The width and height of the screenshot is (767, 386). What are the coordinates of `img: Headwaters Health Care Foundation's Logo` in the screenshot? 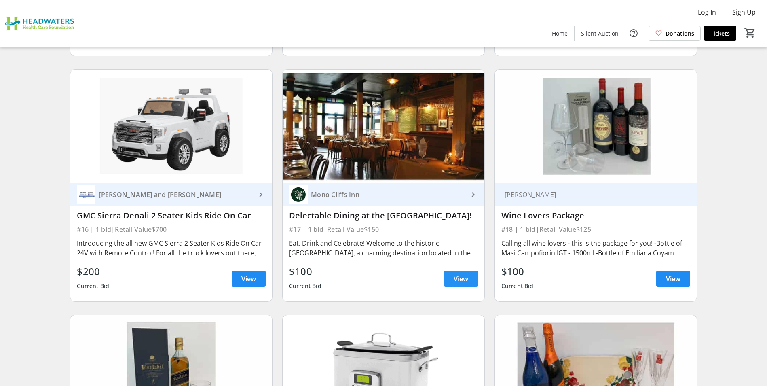 It's located at (41, 23).